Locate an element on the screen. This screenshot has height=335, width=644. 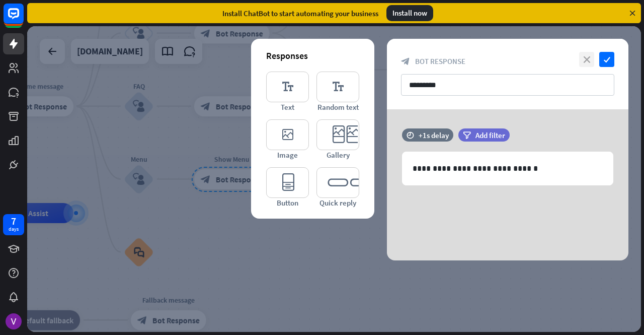
i: close is located at coordinates (587, 59).